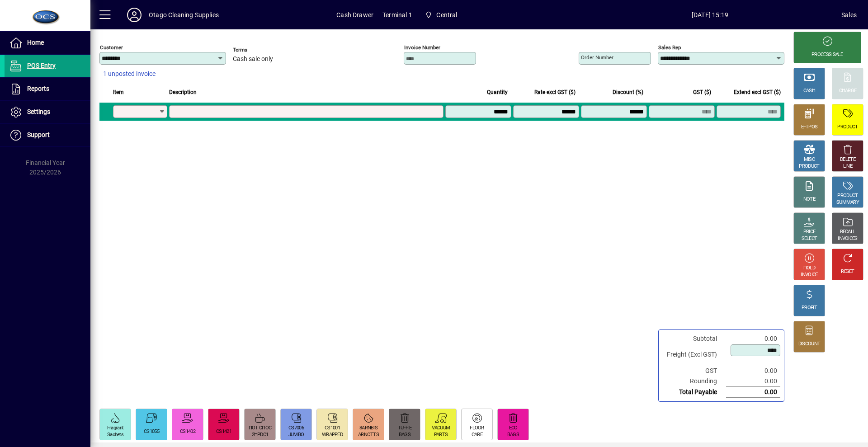 The image size is (868, 447). I want to click on div: NOTE, so click(809, 199).